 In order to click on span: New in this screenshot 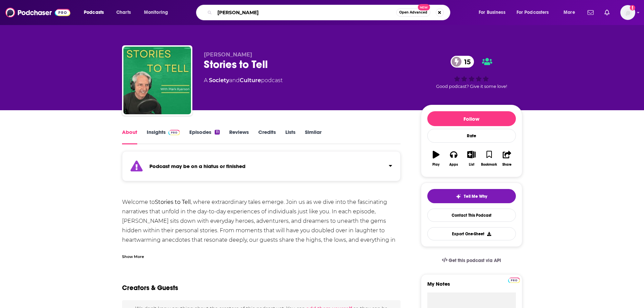, I will do `click(424, 7)`.